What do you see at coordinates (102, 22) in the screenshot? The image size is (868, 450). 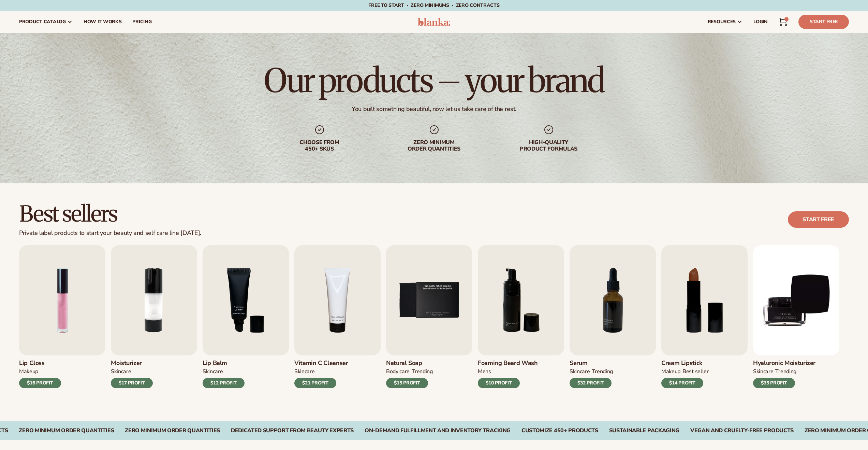 I see `span: How It Works` at bounding box center [102, 22].